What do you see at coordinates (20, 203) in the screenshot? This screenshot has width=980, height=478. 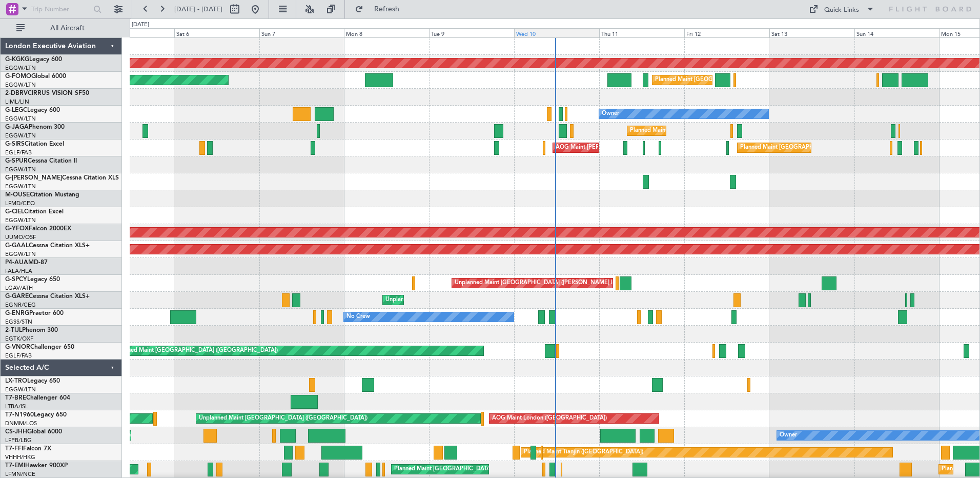 I see `a: LFMD/CEQ` at bounding box center [20, 203].